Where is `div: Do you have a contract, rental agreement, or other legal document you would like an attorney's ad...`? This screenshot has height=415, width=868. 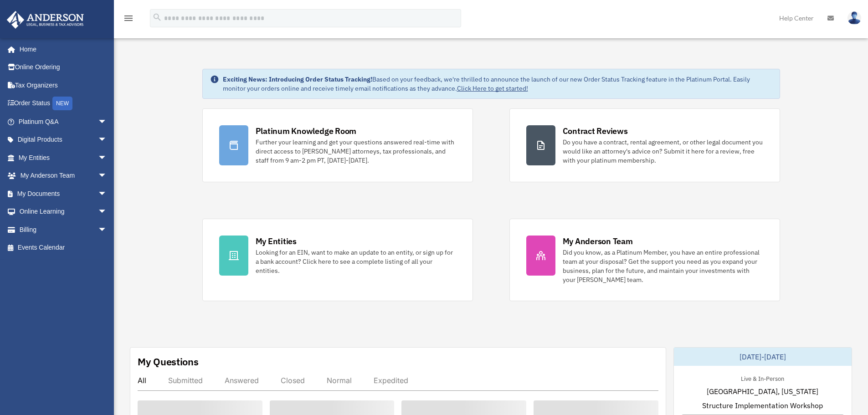
div: Do you have a contract, rental agreement, or other legal document you would like an attorney's ad... is located at coordinates (663, 151).